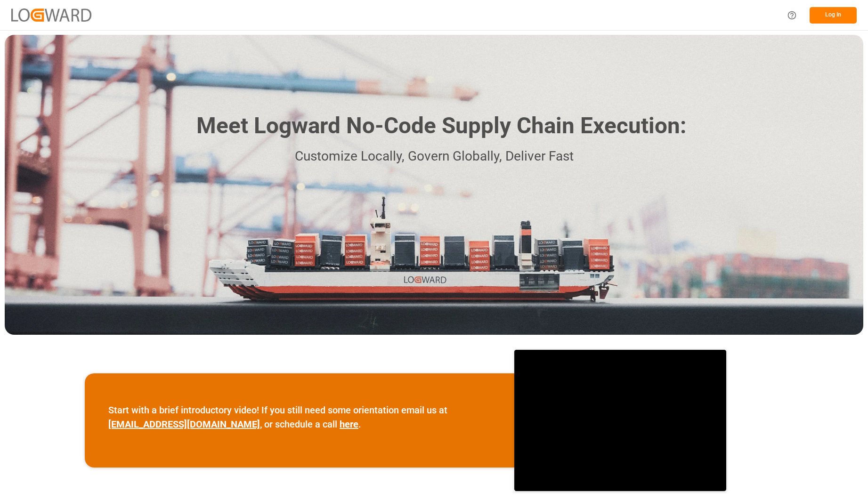 Image resolution: width=868 pixels, height=500 pixels. I want to click on img: Logward_new_orange.png, so click(51, 15).